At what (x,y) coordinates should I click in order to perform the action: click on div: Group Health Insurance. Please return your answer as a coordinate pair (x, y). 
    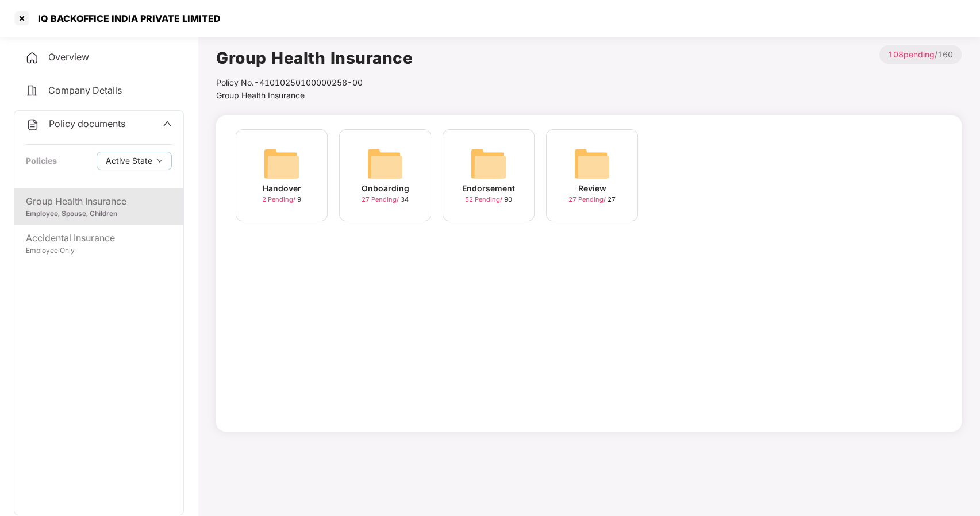
    Looking at the image, I should click on (99, 202).